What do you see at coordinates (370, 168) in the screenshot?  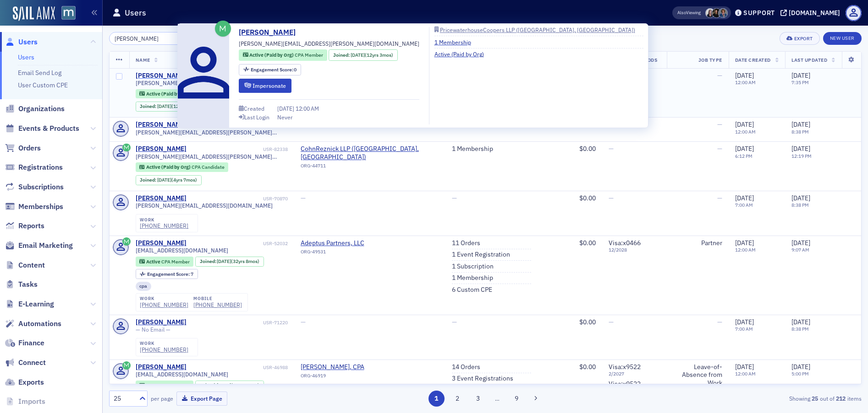 I see `div: ORG-44711` at bounding box center [370, 168].